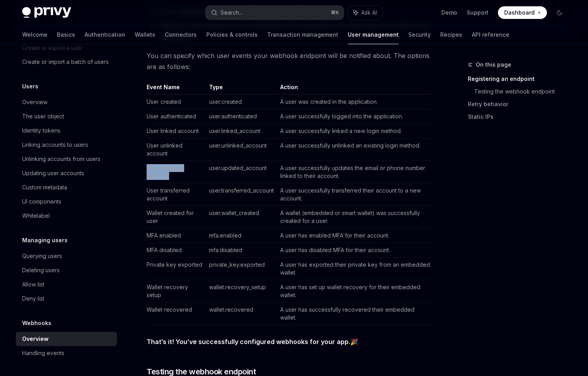 The width and height of the screenshot is (588, 376). Describe the element at coordinates (66, 35) in the screenshot. I see `a: Basics` at that location.